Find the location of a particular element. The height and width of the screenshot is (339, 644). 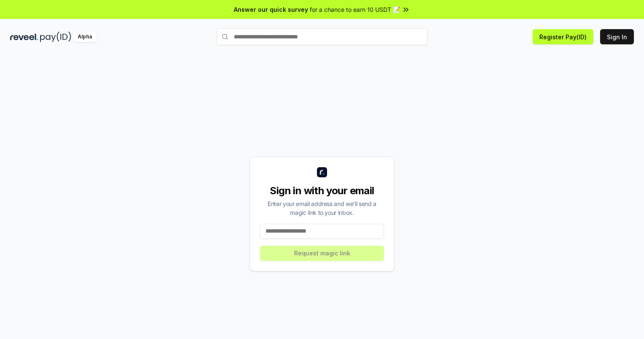

span: for a chance to earn 10 USDT 📝 is located at coordinates (355, 10).